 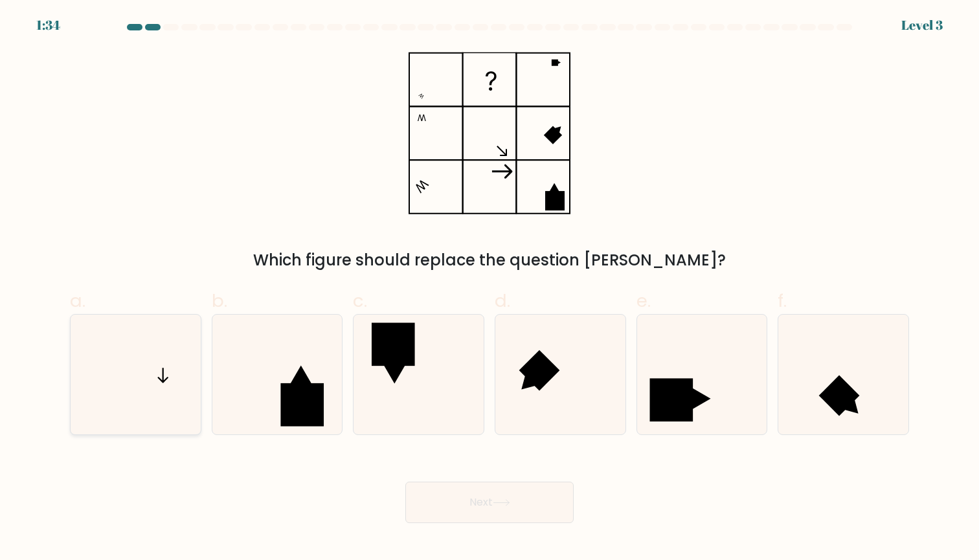 What do you see at coordinates (782, 300) in the screenshot?
I see `span: f.` at bounding box center [782, 300].